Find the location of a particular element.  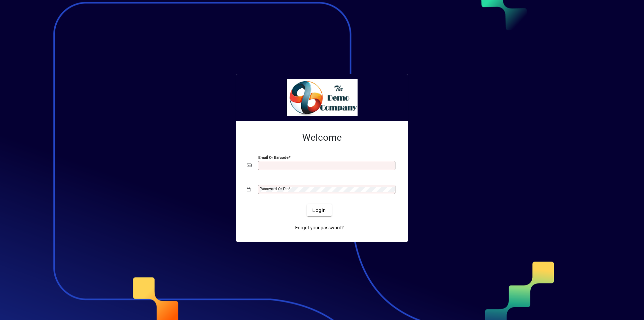

button: Login is located at coordinates (319, 210).